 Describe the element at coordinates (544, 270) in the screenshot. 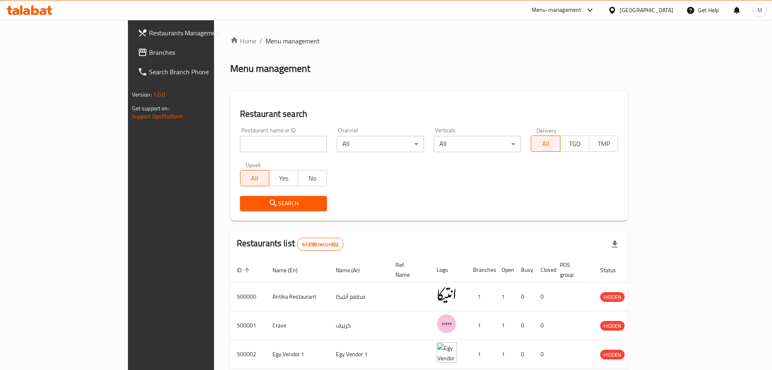

I see `th: Closed` at that location.